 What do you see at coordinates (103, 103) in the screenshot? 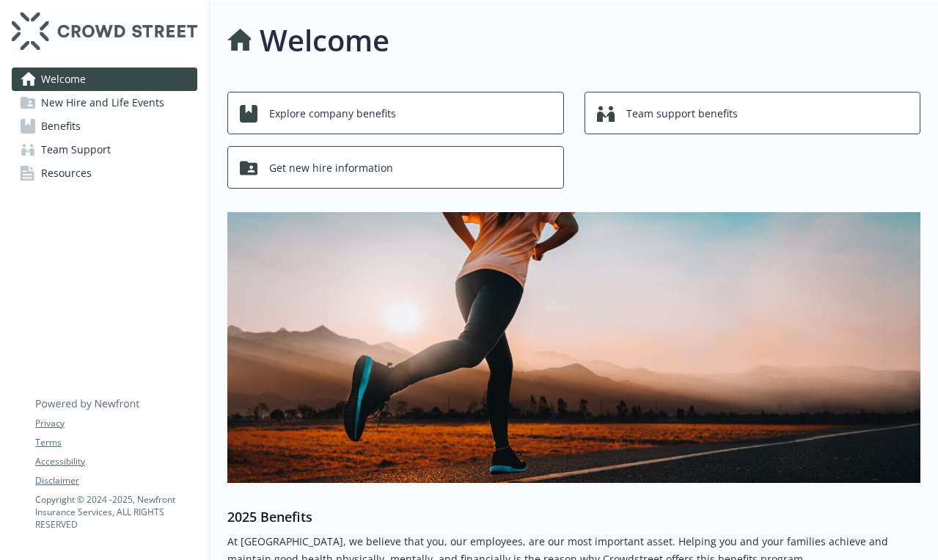
I see `span: New Hire and Life Events` at bounding box center [103, 103].